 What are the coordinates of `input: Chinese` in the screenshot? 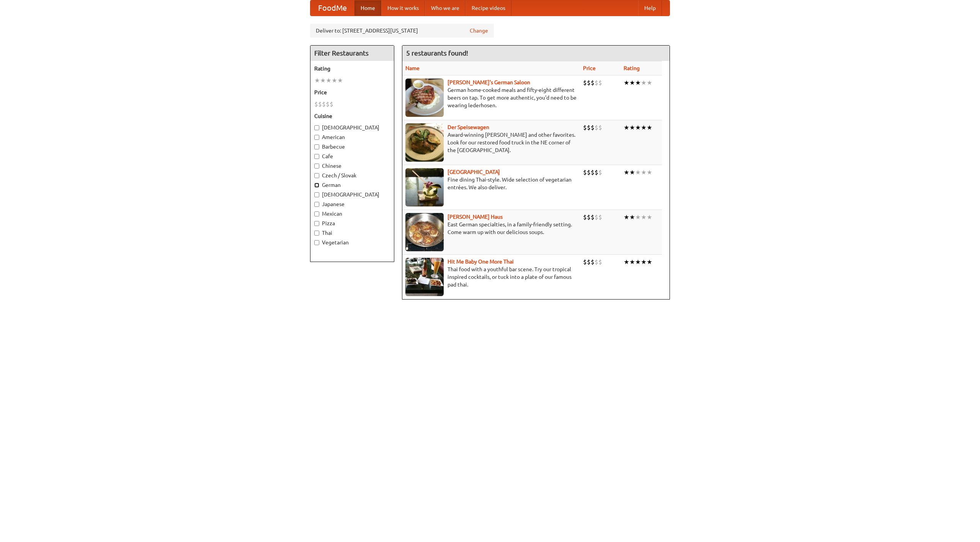 It's located at (316, 166).